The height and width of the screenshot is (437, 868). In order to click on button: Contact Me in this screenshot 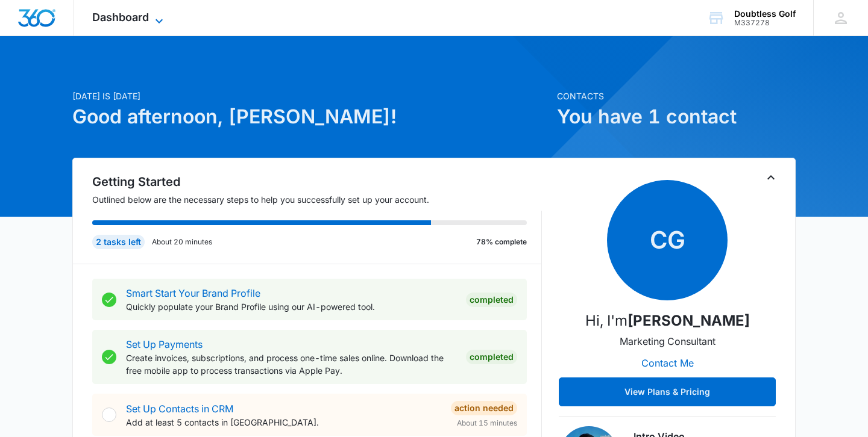, I will do `click(667, 363)`.